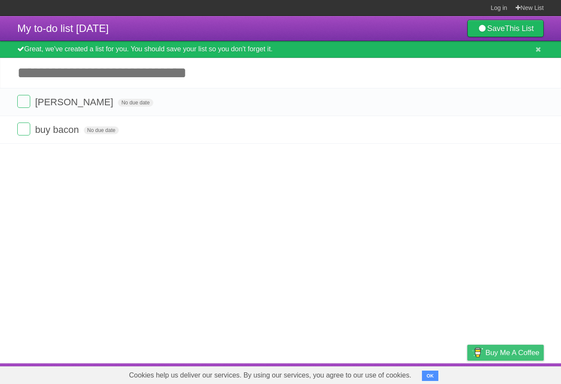 Image resolution: width=561 pixels, height=384 pixels. Describe the element at coordinates (467, 374) in the screenshot. I see `a: Privacy` at that location.